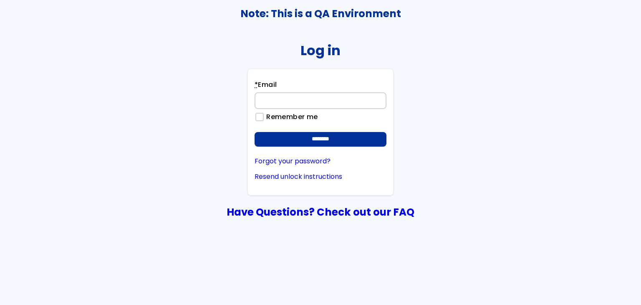  What do you see at coordinates (321, 177) in the screenshot?
I see `a: Resend unlock instructions` at bounding box center [321, 177].